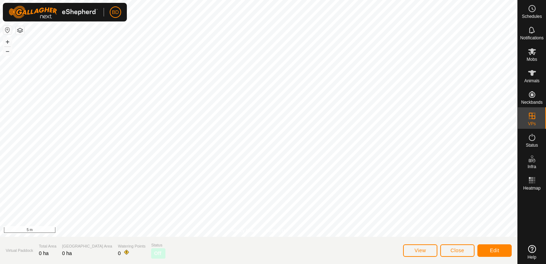  I want to click on button: Map Layers, so click(20, 30).